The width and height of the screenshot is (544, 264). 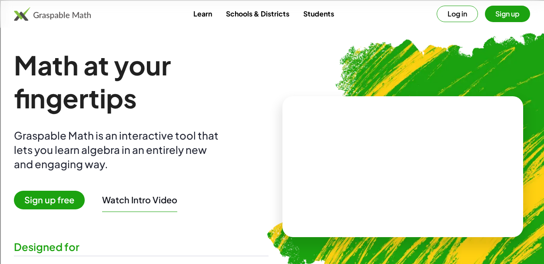 What do you see at coordinates (507, 14) in the screenshot?
I see `button: Sign up` at bounding box center [507, 14].